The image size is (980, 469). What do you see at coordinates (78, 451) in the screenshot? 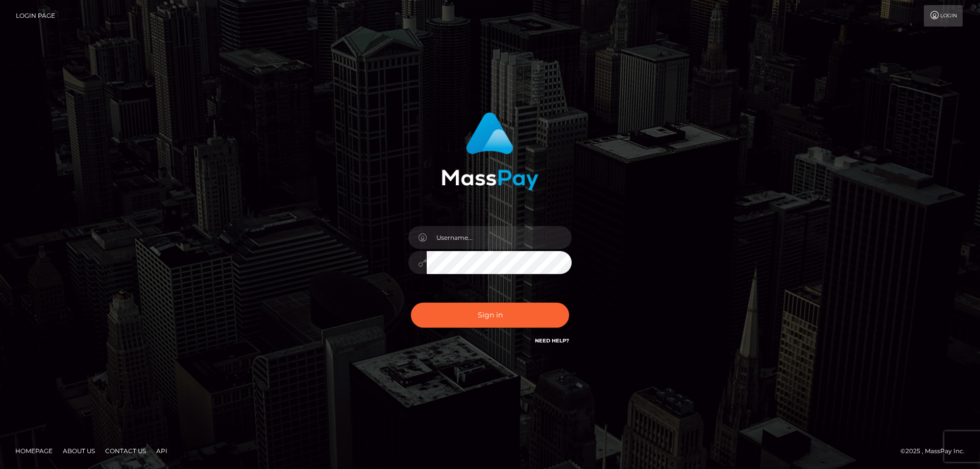
I see `a: About Us` at bounding box center [78, 451].